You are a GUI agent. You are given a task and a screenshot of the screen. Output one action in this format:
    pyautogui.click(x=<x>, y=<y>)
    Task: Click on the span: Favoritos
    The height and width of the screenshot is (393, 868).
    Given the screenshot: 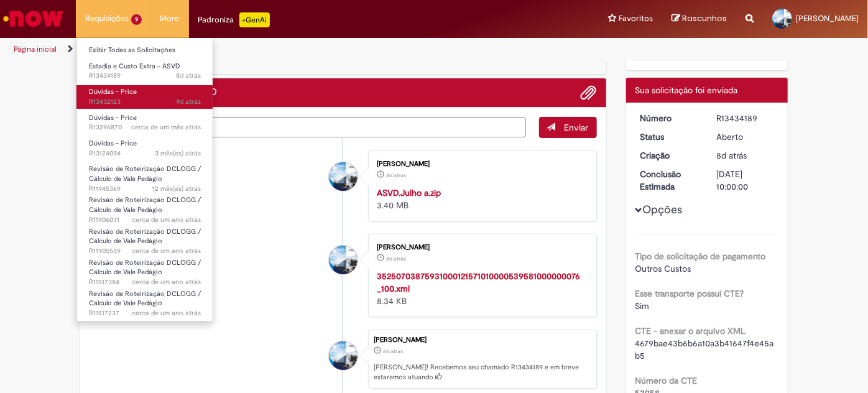 What is the action you would take?
    pyautogui.click(x=635, y=18)
    